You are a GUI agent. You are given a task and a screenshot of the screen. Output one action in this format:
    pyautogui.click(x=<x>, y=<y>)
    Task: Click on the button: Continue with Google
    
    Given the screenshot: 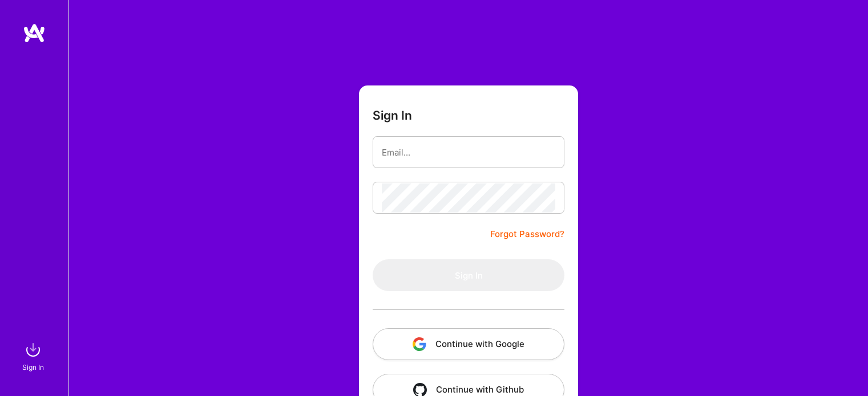 What is the action you would take?
    pyautogui.click(x=468, y=344)
    